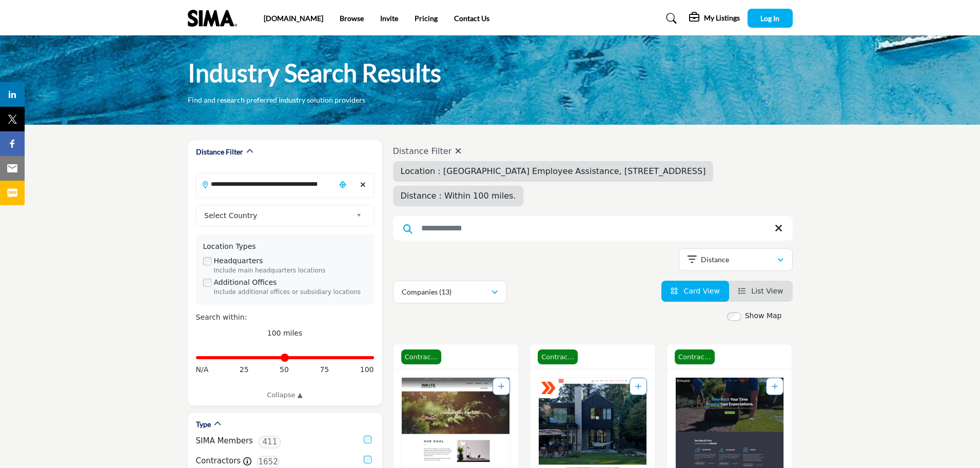 The width and height of the screenshot is (980, 468). Describe the element at coordinates (285, 333) in the screenshot. I see `span: 100 miles` at that location.